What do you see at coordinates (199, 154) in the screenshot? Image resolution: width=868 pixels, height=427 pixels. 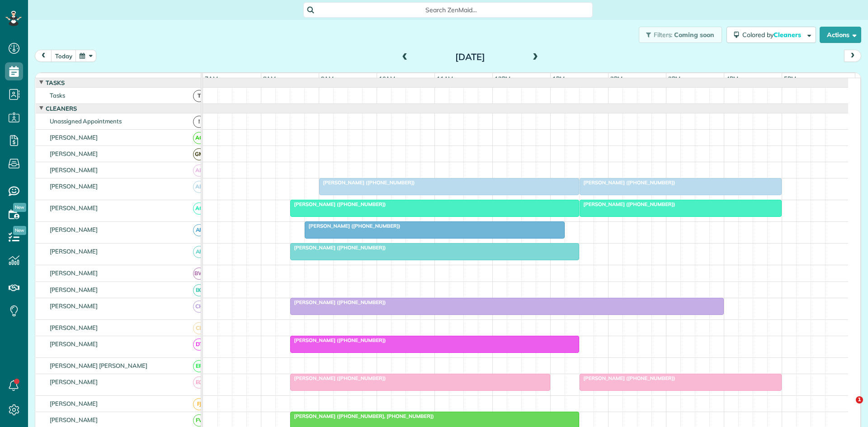 I see `span: GM` at bounding box center [199, 154].